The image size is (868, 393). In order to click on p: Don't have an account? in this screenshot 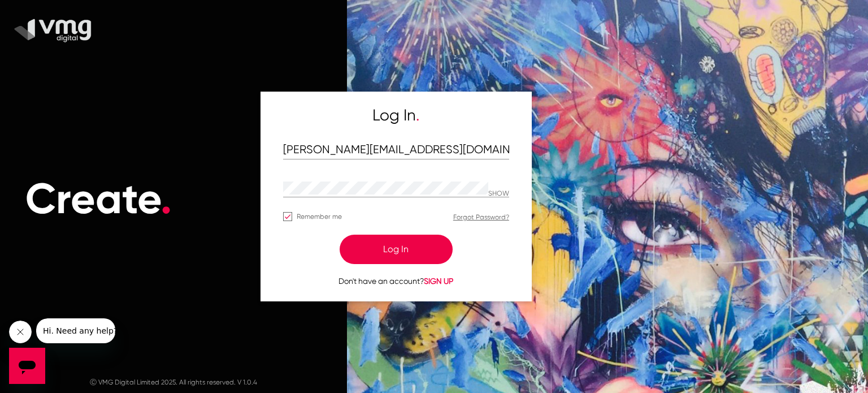, I will do `click(396, 281)`.